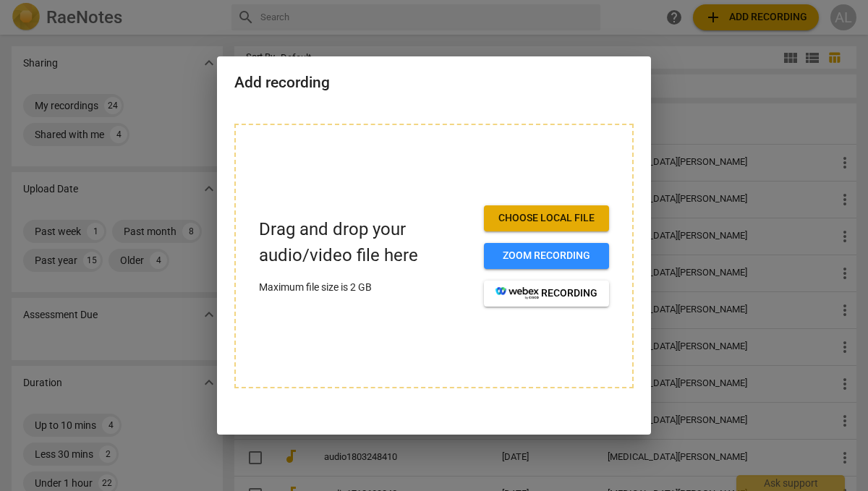 The image size is (868, 491). What do you see at coordinates (365, 243) in the screenshot?
I see `p: Drag and drop your audio/video file here` at bounding box center [365, 243].